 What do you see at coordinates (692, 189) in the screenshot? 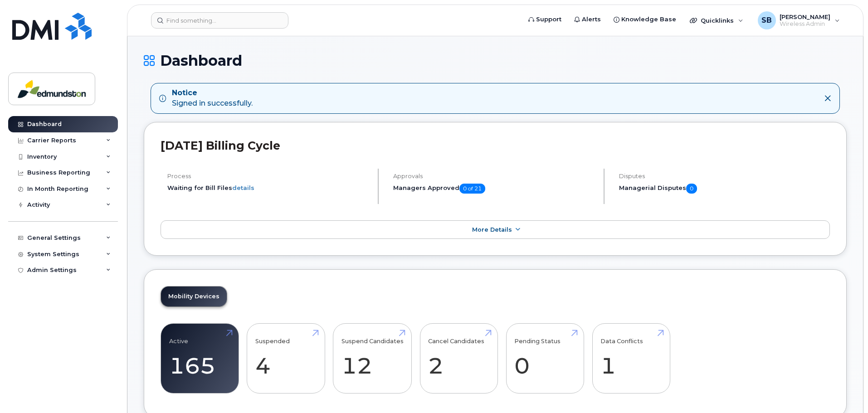
I see `span: 0` at bounding box center [692, 189].